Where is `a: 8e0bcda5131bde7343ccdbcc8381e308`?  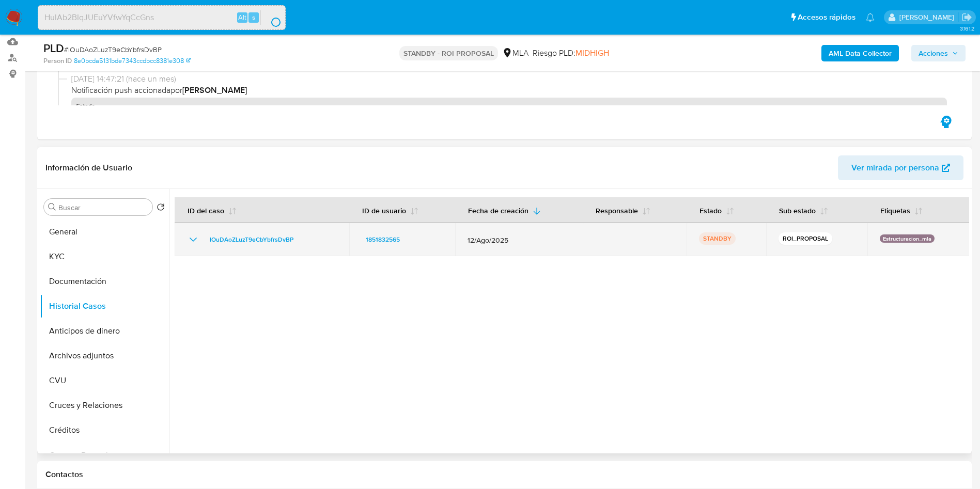
a: 8e0bcda5131bde7343ccdbcc8381e308 is located at coordinates (132, 61).